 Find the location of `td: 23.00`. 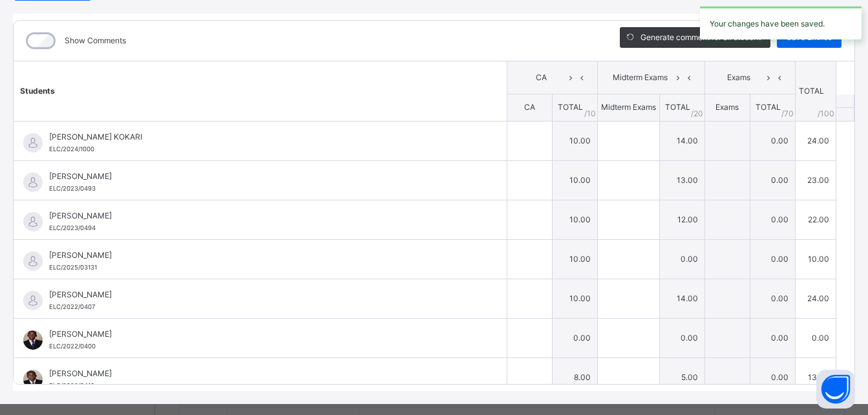

td: 23.00 is located at coordinates (815, 180).